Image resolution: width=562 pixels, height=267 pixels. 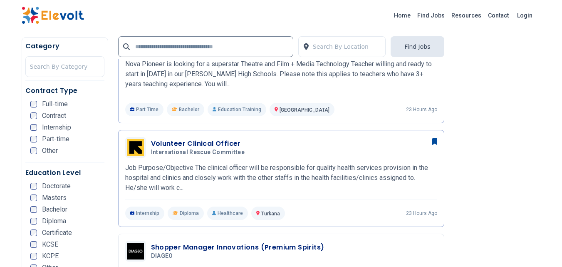 I want to click on span: Certificate, so click(x=57, y=233).